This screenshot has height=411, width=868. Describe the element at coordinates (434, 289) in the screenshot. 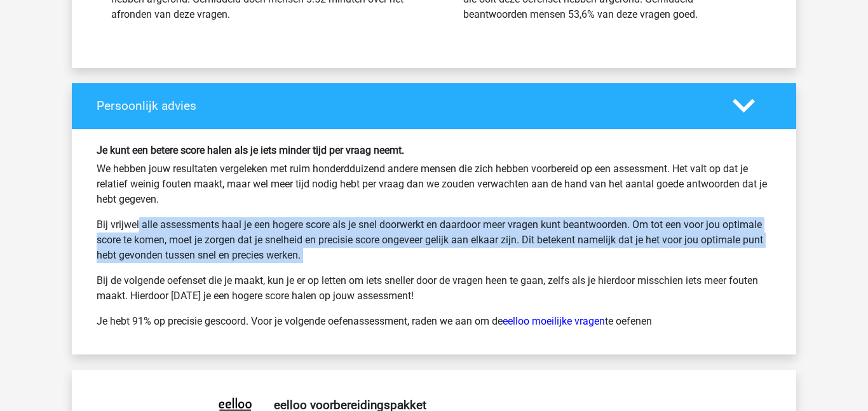

I see `p: Bij de volgende oefenset die je maakt, kun je er op letten om iets sneller door de vragen heen te...` at that location.